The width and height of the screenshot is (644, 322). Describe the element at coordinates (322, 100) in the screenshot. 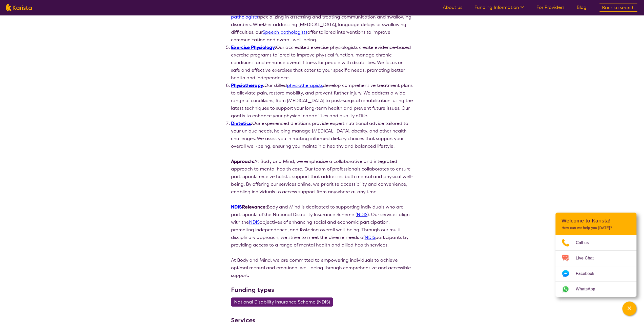

I see `li: Our skilled develop comprehensive treatment plans to alleviate pain, restore mobility, and preven...` at that location.